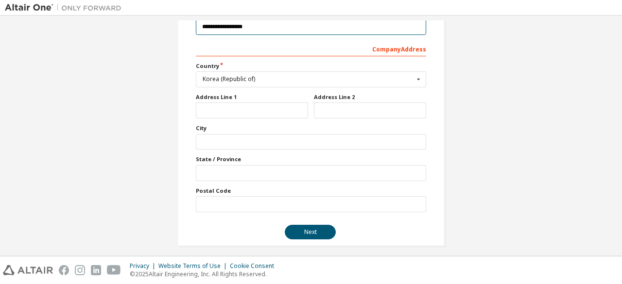 The image size is (622, 284). What do you see at coordinates (114, 270) in the screenshot?
I see `img: youtube.svg` at bounding box center [114, 270].